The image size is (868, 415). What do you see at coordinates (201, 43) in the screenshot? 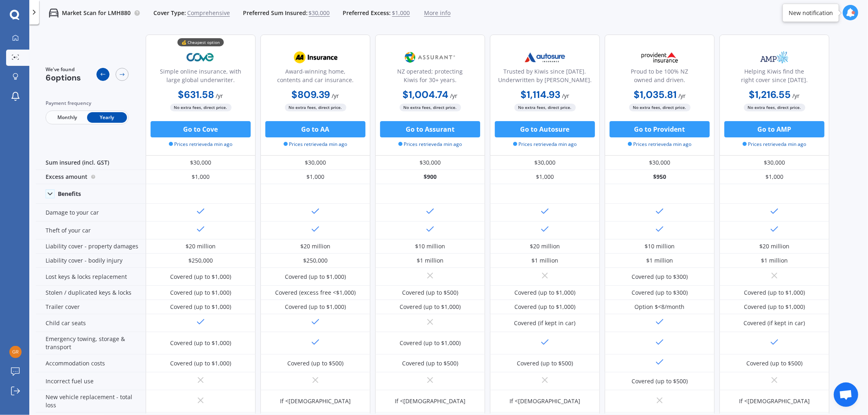
I see `div: 💰 Cheapest option` at bounding box center [201, 43].